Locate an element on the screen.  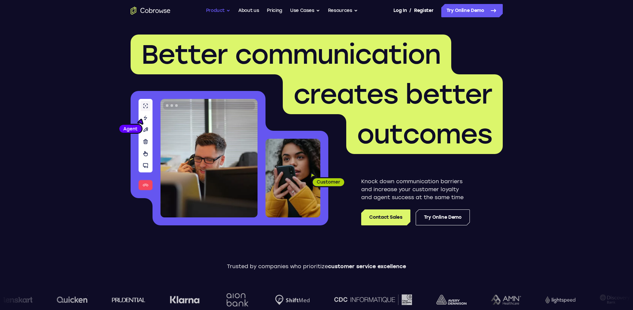
a: Register is located at coordinates (423, 11).